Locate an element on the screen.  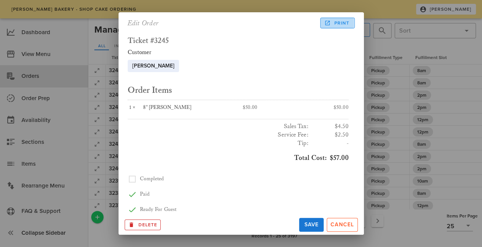
h2: Ticket #3245 is located at coordinates (238, 41).